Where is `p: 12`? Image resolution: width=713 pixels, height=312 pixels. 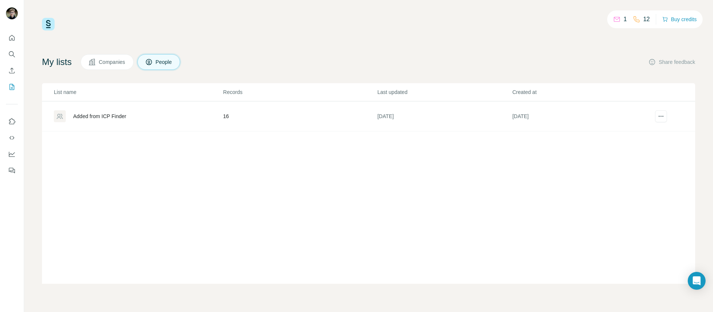 p: 12 is located at coordinates (647, 19).